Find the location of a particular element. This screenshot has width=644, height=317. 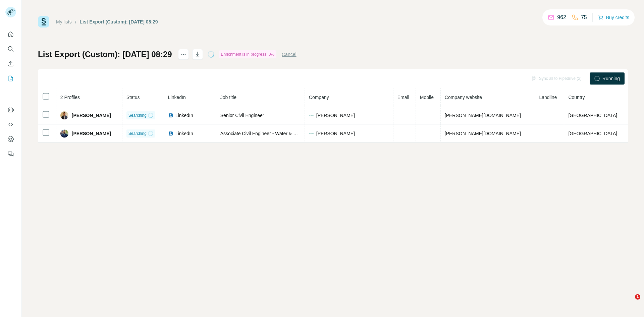

span: Company website is located at coordinates (463, 97).